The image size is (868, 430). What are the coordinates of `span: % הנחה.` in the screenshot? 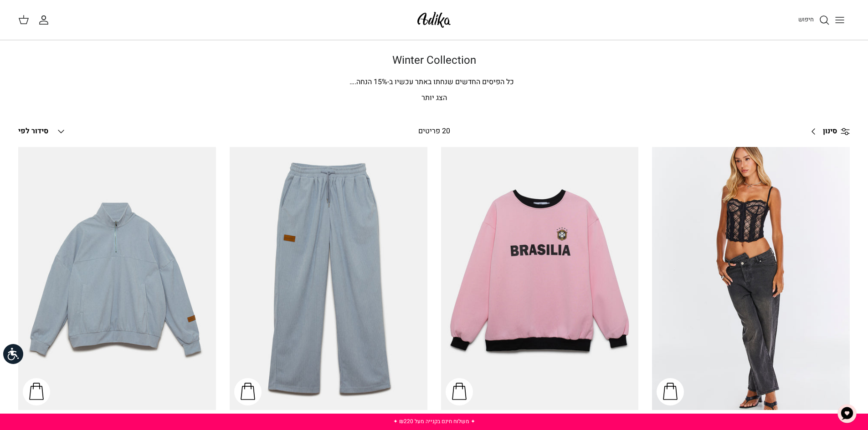 It's located at (368, 82).